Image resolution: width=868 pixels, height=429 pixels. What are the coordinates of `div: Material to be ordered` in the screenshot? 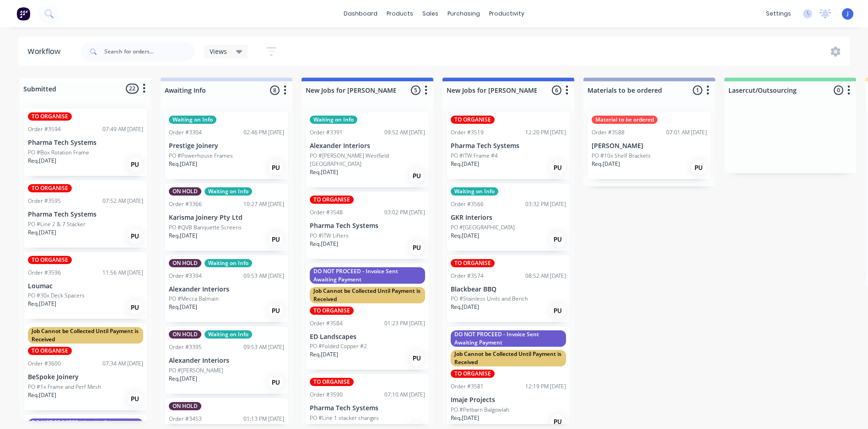 It's located at (625, 120).